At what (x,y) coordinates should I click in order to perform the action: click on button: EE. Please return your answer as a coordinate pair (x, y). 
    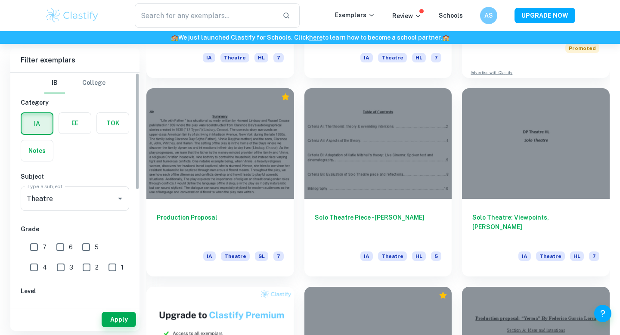
    Looking at the image, I should click on (75, 123).